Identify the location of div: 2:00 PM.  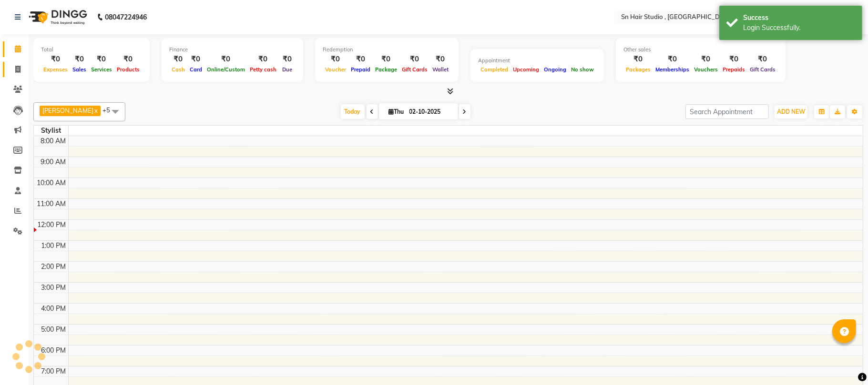
(54, 267).